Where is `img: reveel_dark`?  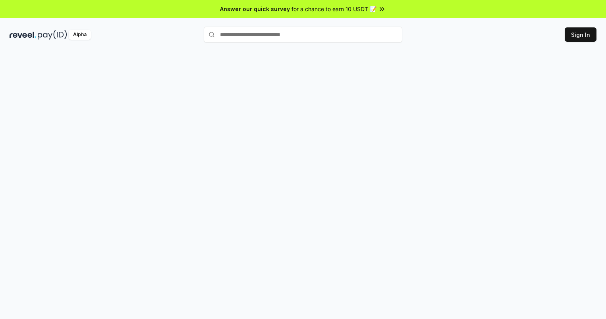 img: reveel_dark is located at coordinates (23, 35).